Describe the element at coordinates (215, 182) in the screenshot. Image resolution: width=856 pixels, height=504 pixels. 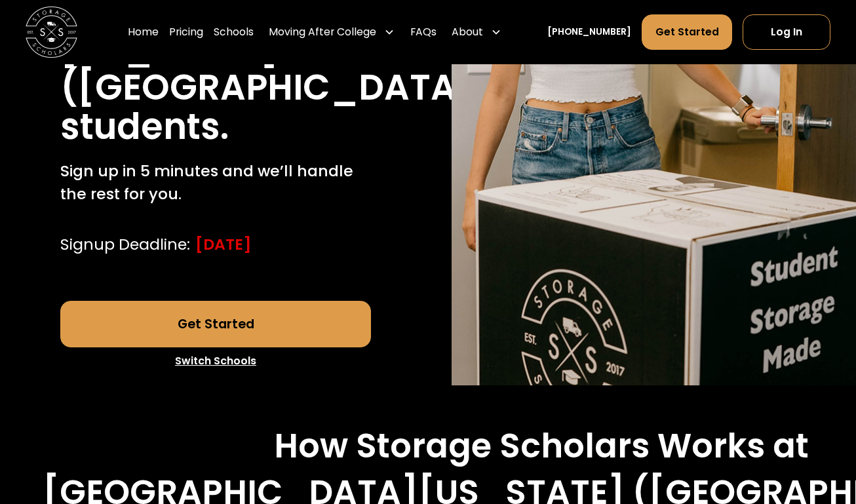
I see `p: Sign up in 5 minutes and we’ll handle the rest for you.` at that location.